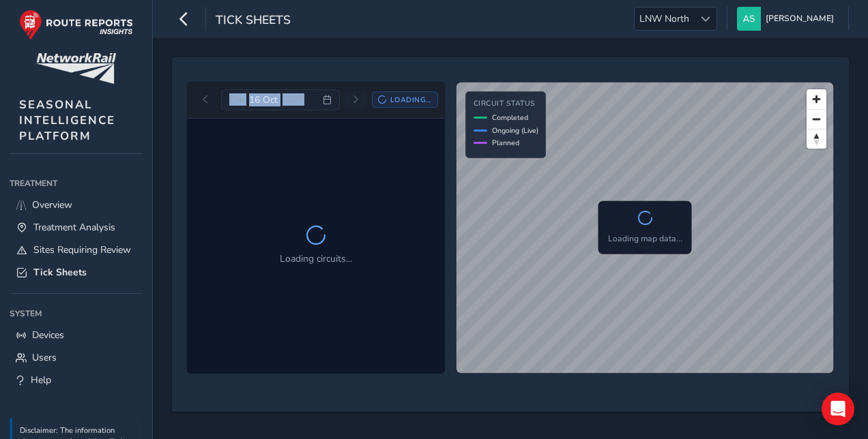 This screenshot has height=439, width=868. I want to click on span: Devices, so click(48, 335).